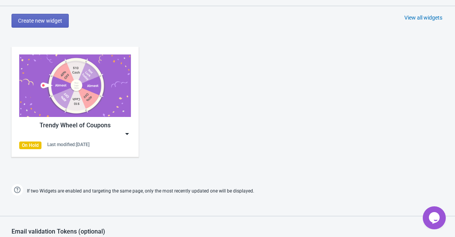 This screenshot has width=455, height=237. What do you see at coordinates (423, 18) in the screenshot?
I see `div: View all widgets` at bounding box center [423, 18].